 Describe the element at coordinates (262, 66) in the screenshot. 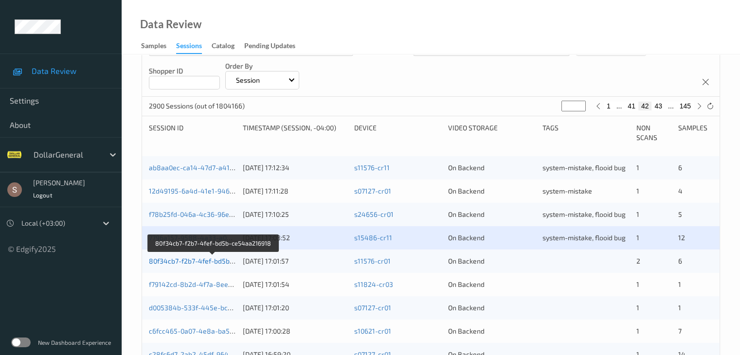

I see `p: Order By` at that location.